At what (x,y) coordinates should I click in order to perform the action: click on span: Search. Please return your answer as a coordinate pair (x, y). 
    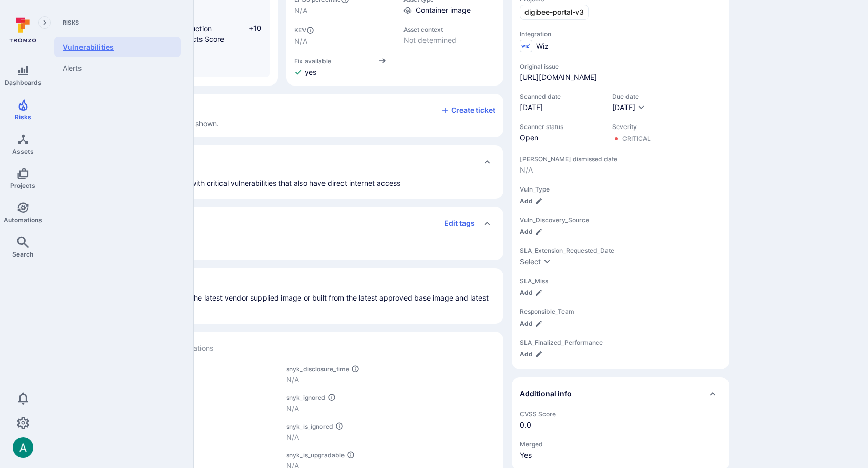
    Looking at the image, I should click on (23, 254).